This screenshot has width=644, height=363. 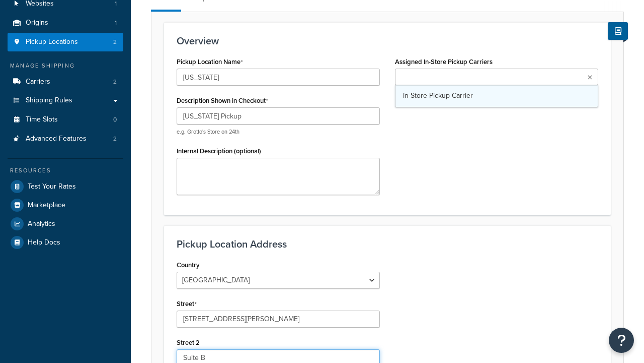 What do you see at coordinates (497, 96) in the screenshot?
I see `a: In Store Pickup Carrier` at bounding box center [497, 96].